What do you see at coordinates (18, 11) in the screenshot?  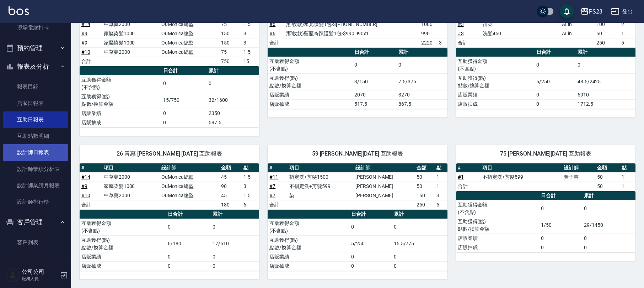 I see `img: Logo` at bounding box center [18, 11].